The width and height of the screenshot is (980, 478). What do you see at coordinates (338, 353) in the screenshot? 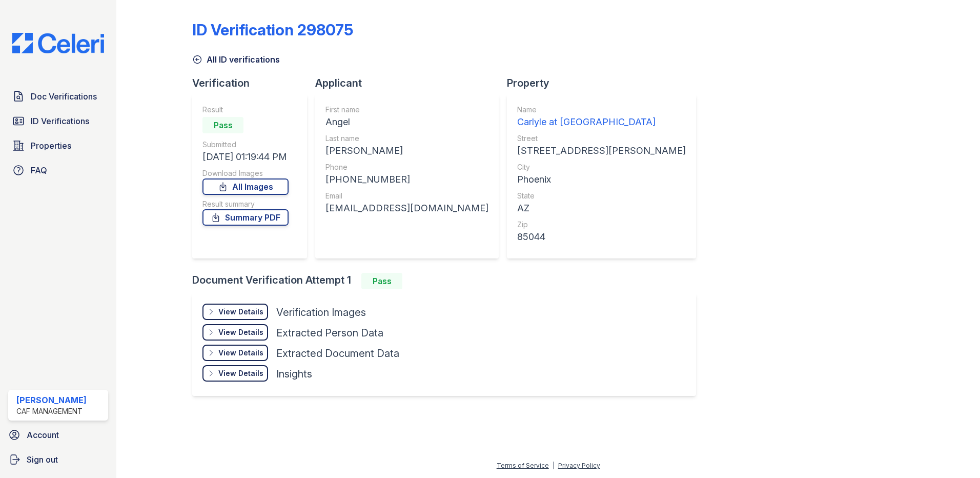
I see `div: Extracted Document Data` at bounding box center [338, 353].